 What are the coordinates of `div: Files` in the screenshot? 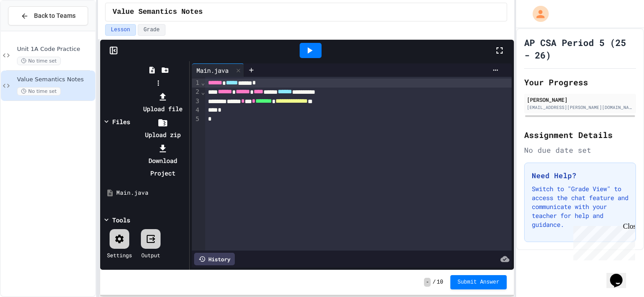 It's located at (121, 121).